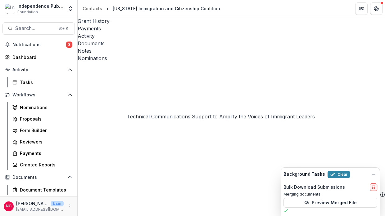  What do you see at coordinates (42, 142) in the screenshot?
I see `a: Reviewers` at bounding box center [42, 142].